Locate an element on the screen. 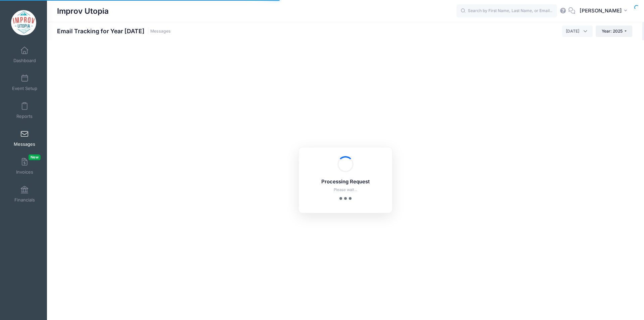 The image size is (644, 320). span: Year: 2025 is located at coordinates (612, 31).